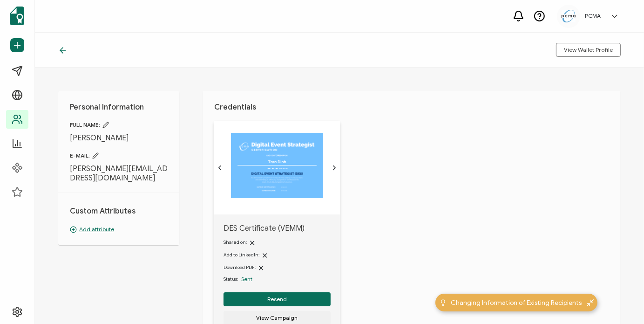 The width and height of the screenshot is (644, 324). I want to click on h5: PCMA, so click(592, 16).